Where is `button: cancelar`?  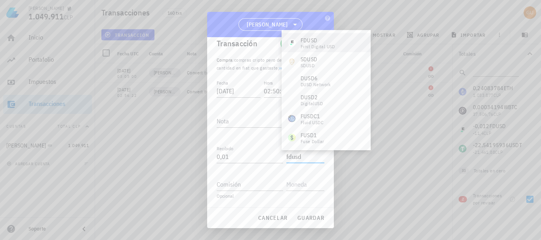 button: cancelar is located at coordinates (272, 218).